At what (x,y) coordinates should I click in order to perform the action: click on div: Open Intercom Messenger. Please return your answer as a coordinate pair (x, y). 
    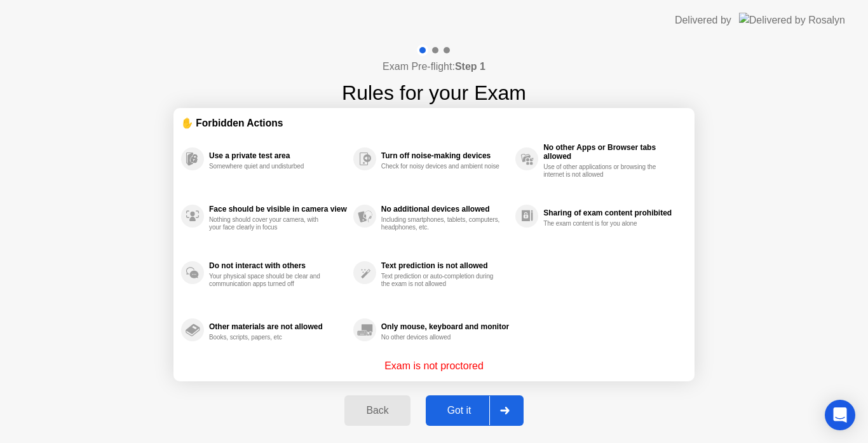
    Looking at the image, I should click on (840, 415).